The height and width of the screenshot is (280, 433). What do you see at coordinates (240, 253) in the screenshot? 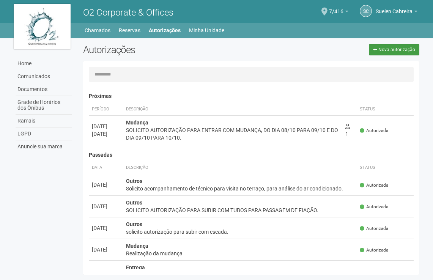
I see `div: Realização da mudança` at bounding box center [240, 253].